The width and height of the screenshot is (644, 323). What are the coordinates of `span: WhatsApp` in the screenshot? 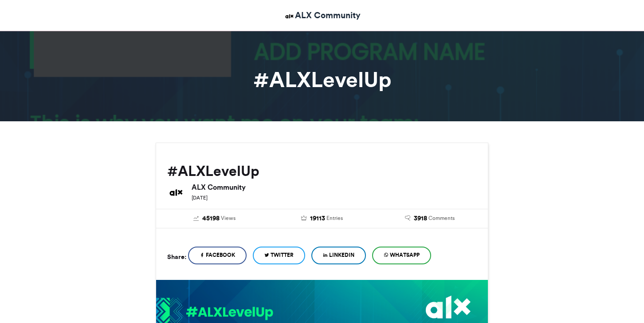 It's located at (404, 255).